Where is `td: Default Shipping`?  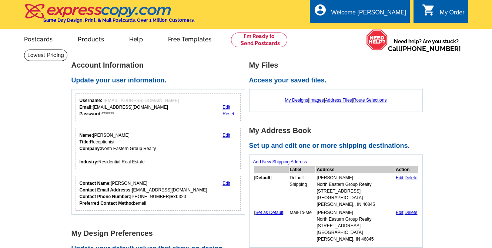 td: Default Shipping is located at coordinates (303, 191).